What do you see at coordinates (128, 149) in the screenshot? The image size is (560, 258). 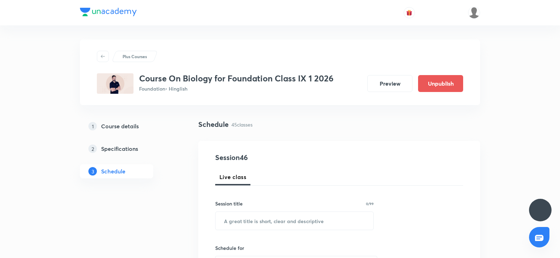 I see `a: 2Specifications` at bounding box center [128, 149].